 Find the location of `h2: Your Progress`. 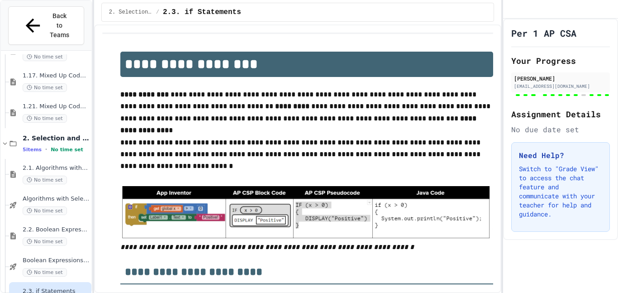

h2: Your Progress is located at coordinates (560, 61).